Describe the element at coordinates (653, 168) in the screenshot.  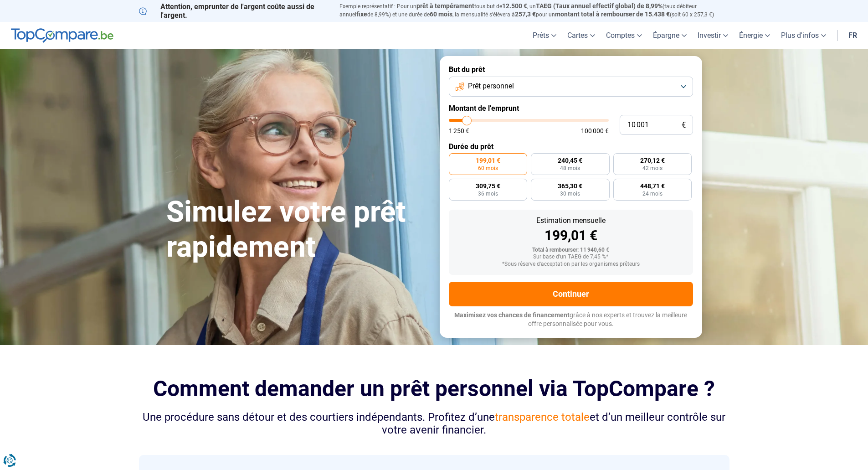
I see `span: 42 mois` at that location.